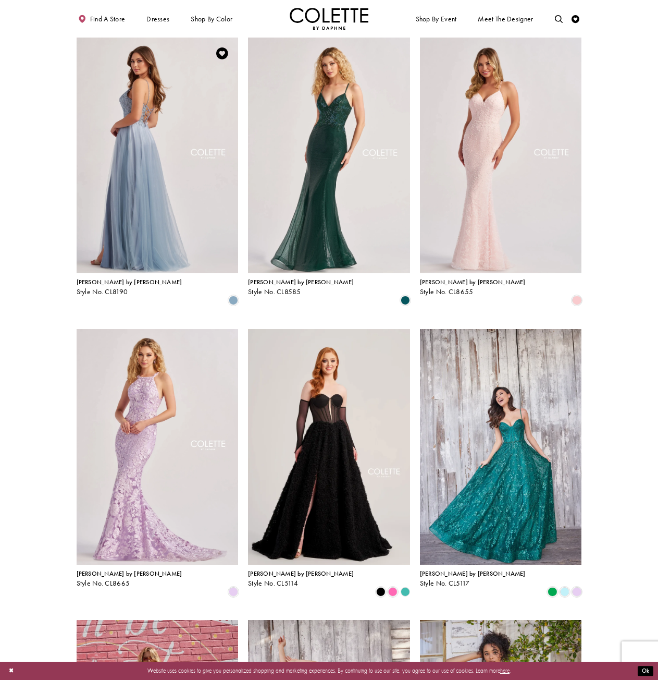  What do you see at coordinates (501, 447) in the screenshot?
I see `a: Visit Colette by Daphne Style No. CL5117 Page` at bounding box center [501, 447].